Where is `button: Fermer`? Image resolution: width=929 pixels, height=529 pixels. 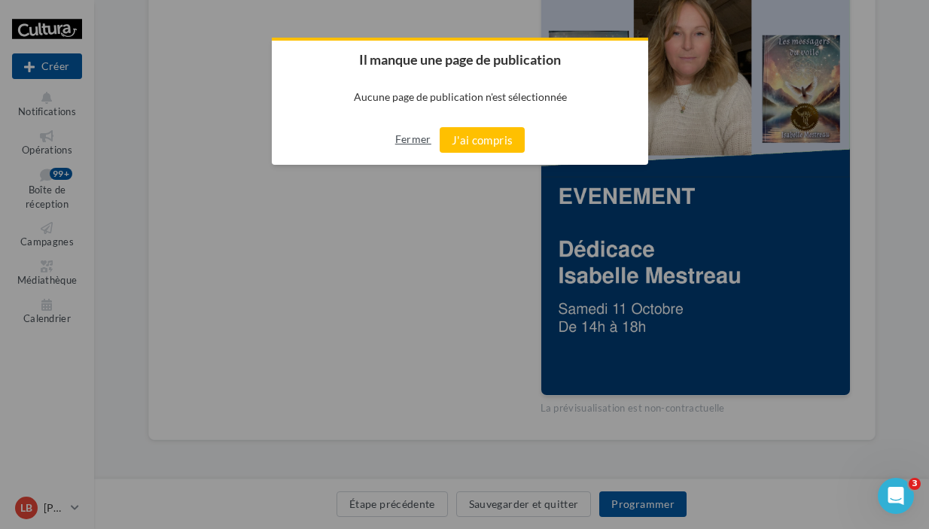 button: Fermer is located at coordinates (413, 139).